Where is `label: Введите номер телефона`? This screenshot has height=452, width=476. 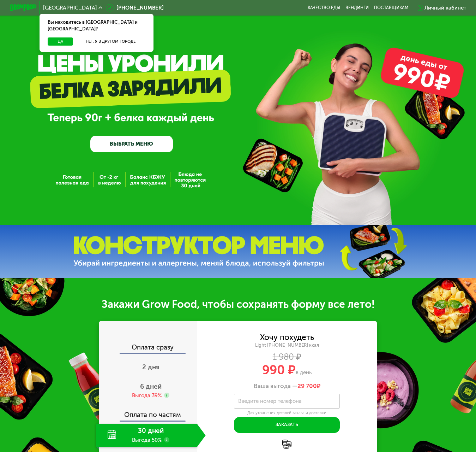 label: Введите номер телефона is located at coordinates (270, 400).